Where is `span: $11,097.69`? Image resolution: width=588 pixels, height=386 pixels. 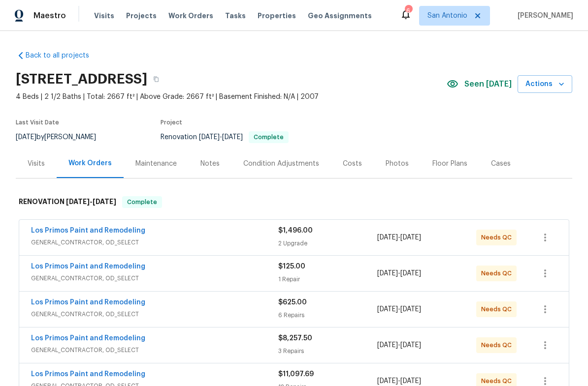 span: $11,097.69 is located at coordinates (296, 375).